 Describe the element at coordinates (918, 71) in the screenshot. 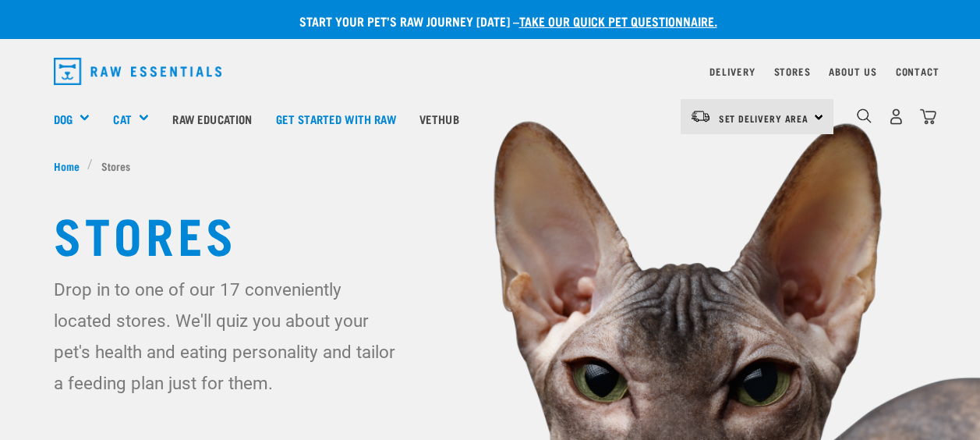

I see `a: Contact` at that location.